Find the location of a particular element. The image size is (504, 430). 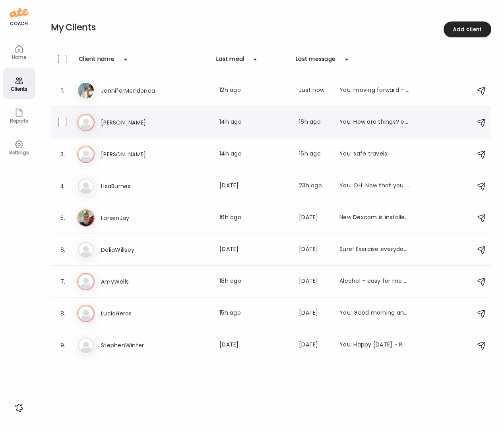

h3: LuciaHeros is located at coordinates (136, 313).